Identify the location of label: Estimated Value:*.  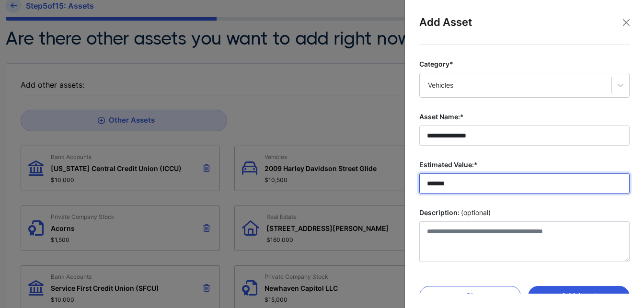
(525, 164).